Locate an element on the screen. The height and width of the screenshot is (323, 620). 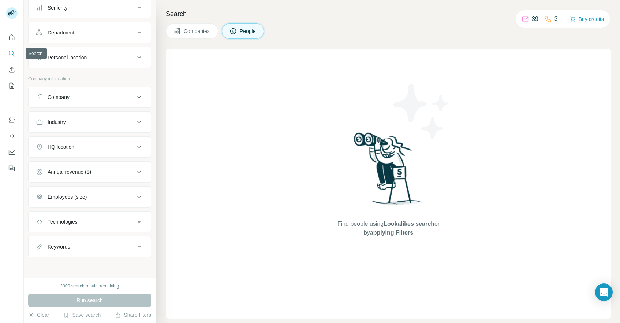
div: Employees (size) is located at coordinates (67, 197).